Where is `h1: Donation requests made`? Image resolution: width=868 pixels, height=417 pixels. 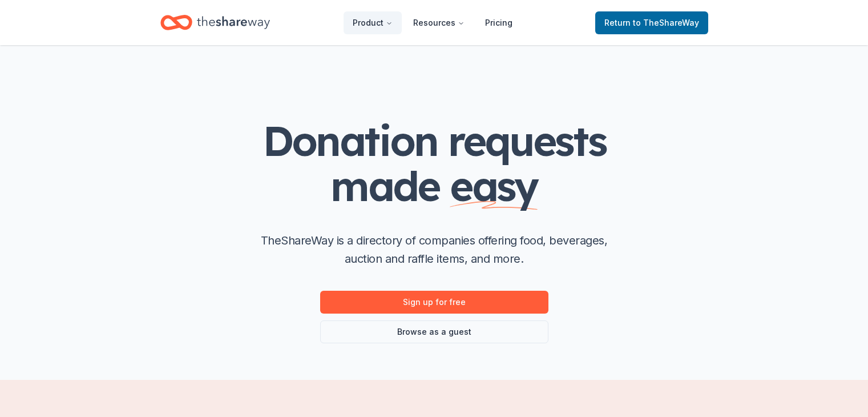
h1: Donation requests made is located at coordinates (434, 163).